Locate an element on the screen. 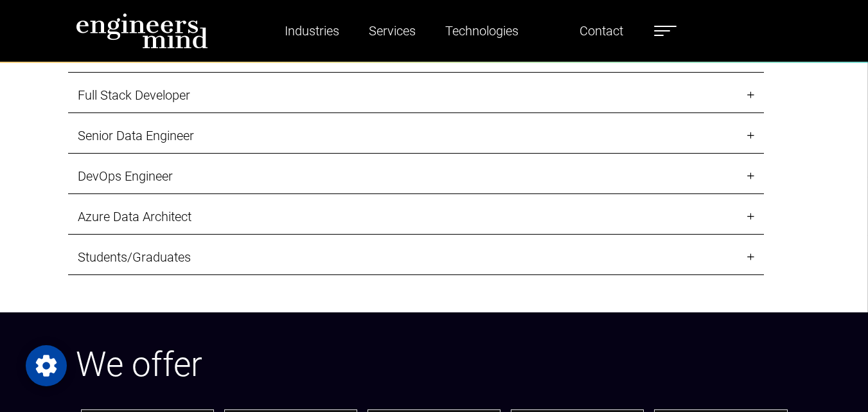  span: We offer is located at coordinates (138, 365).